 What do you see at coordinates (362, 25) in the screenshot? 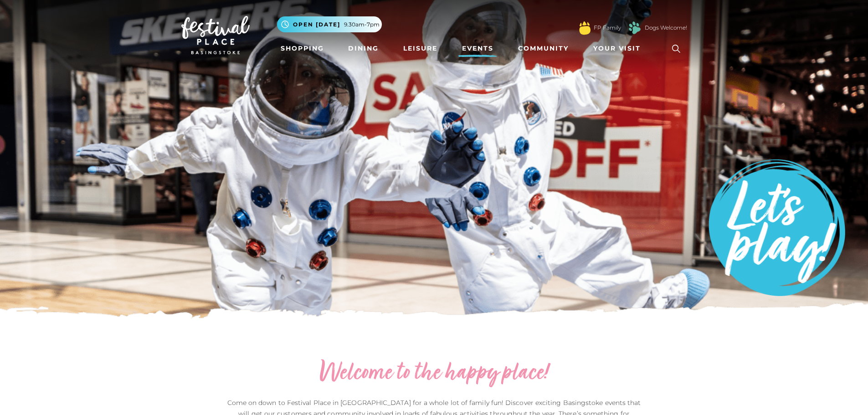
I see `span: 9.30am-7pm` at bounding box center [362, 25].